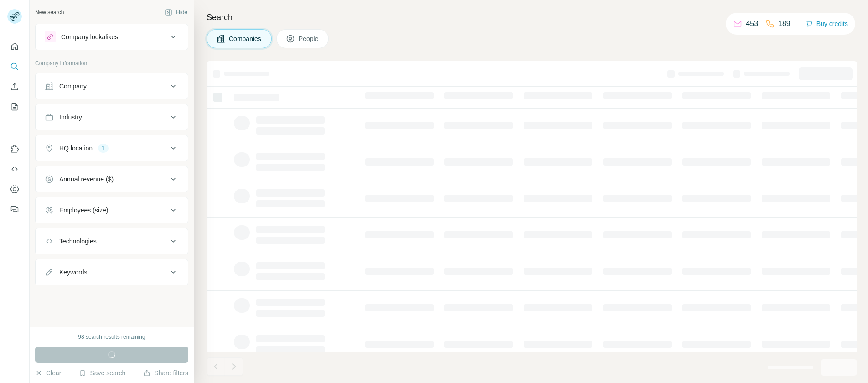  I want to click on span: Companies, so click(245, 39).